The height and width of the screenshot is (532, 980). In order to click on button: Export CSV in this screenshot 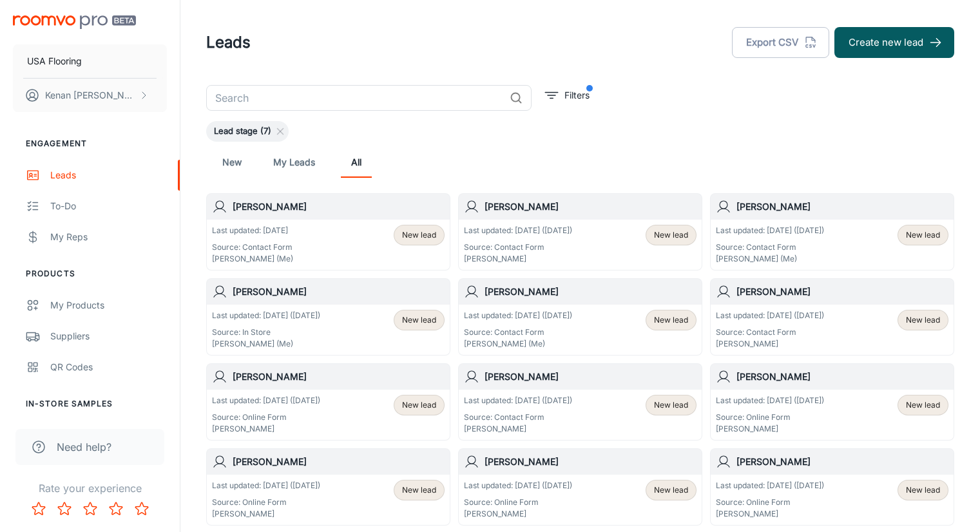, I will do `click(780, 43)`.